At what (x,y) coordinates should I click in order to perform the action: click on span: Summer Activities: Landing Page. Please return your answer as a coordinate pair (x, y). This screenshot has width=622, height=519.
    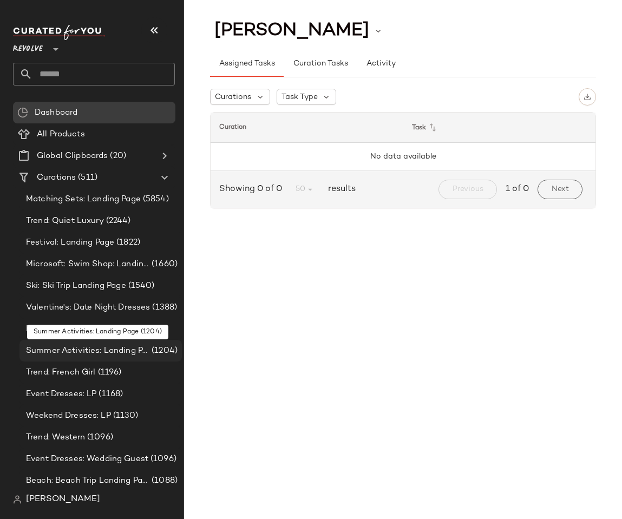
    Looking at the image, I should click on (88, 351).